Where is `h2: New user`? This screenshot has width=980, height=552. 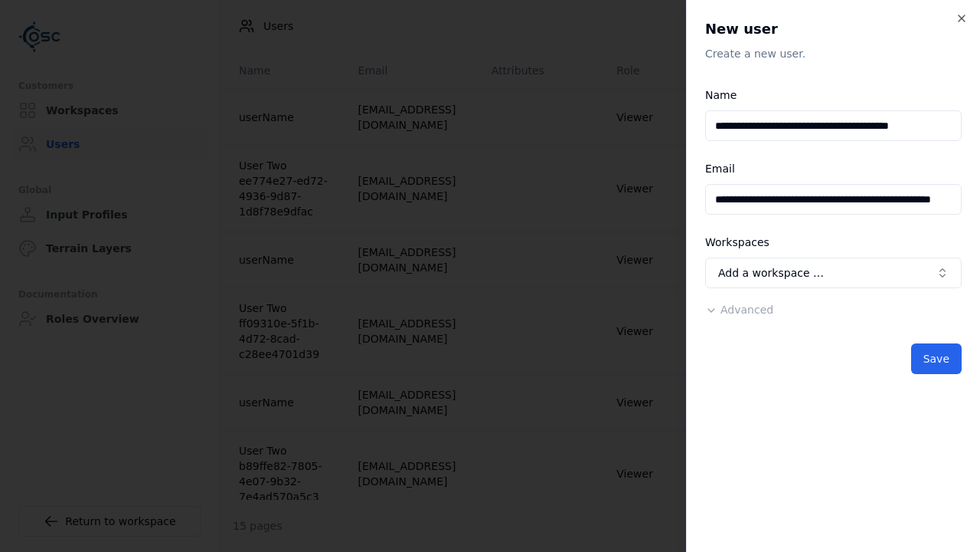 h2: New user is located at coordinates (833, 29).